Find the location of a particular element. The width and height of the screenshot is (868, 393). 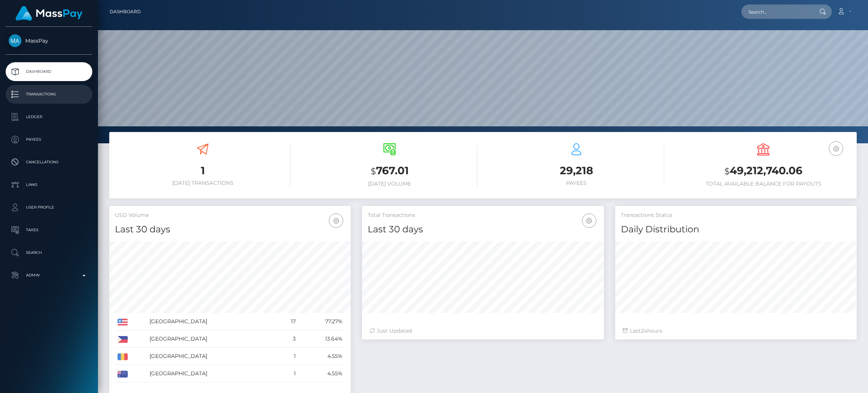

p: Taxes is located at coordinates (49, 230).